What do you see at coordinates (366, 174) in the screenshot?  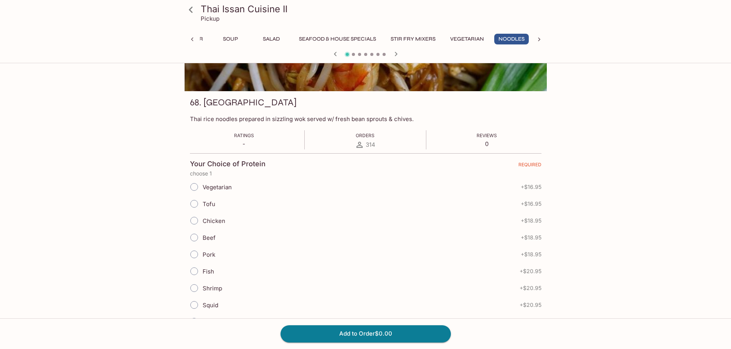 I see `p: choose 1` at bounding box center [366, 174].